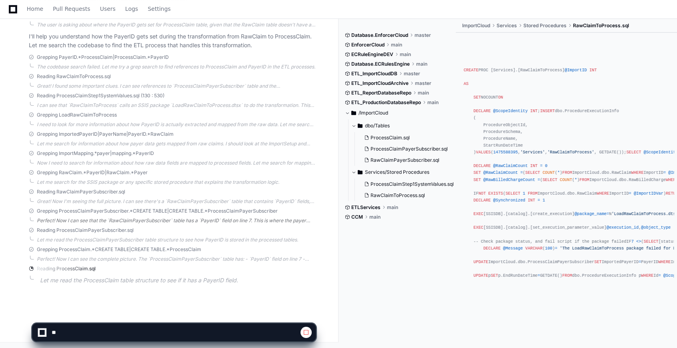 Image resolution: width=677 pixels, height=348 pixels. I want to click on span: VALUES, so click(483, 152).